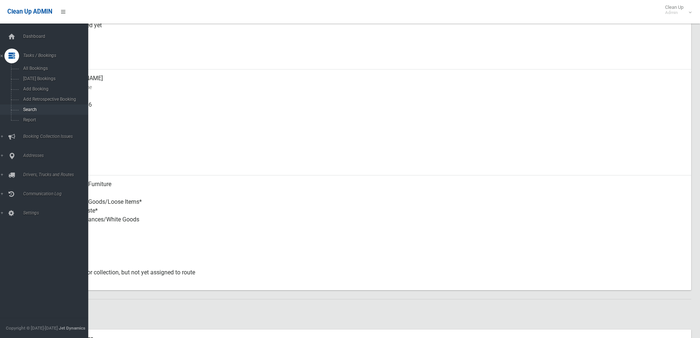  What do you see at coordinates (372, 167) in the screenshot?
I see `small: Email` at bounding box center [372, 167].